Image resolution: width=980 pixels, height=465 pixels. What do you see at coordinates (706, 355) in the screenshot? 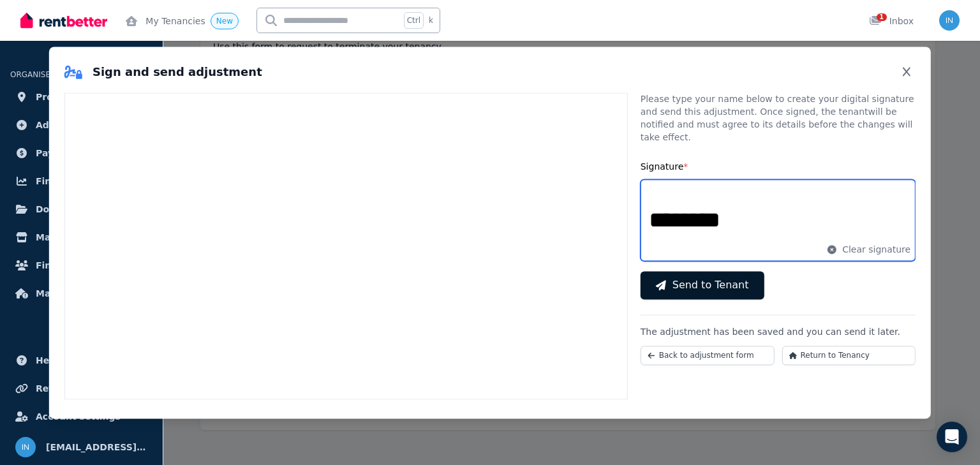
I see `span: Back to adjustment form` at bounding box center [706, 355].